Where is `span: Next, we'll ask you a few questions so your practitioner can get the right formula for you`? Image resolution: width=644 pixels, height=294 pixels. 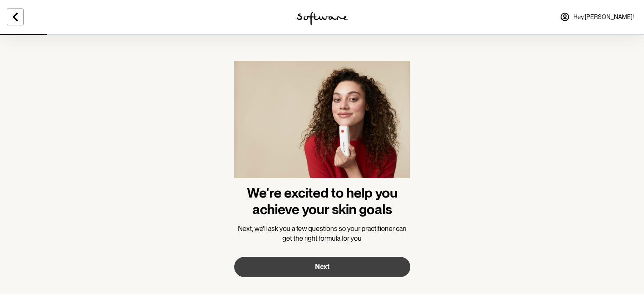
span: Next, we'll ask you a few questions so your practitioner can get the right formula for you is located at coordinates (322, 233).